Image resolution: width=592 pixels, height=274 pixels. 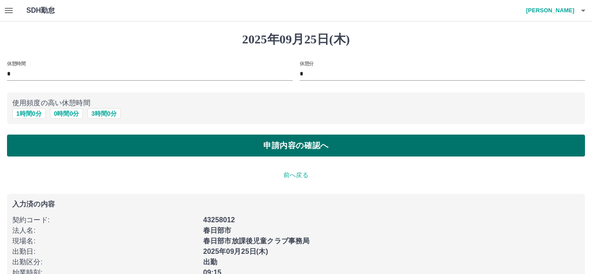 I want to click on p: 法人名 :, so click(x=105, y=231).